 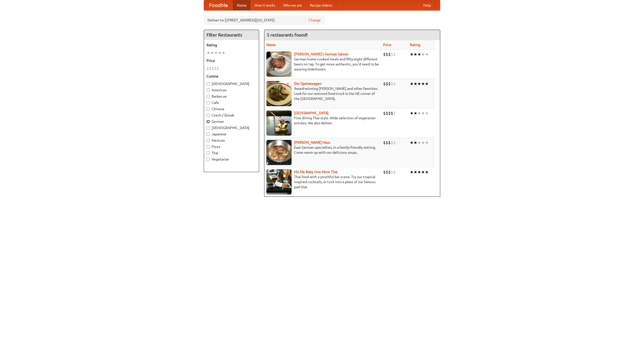 I want to click on input: Cafe, so click(x=208, y=103).